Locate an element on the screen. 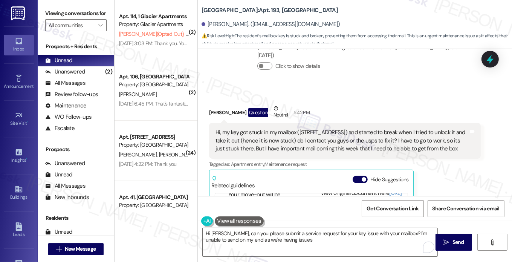  div: Prospects + Residents is located at coordinates (76, 46).